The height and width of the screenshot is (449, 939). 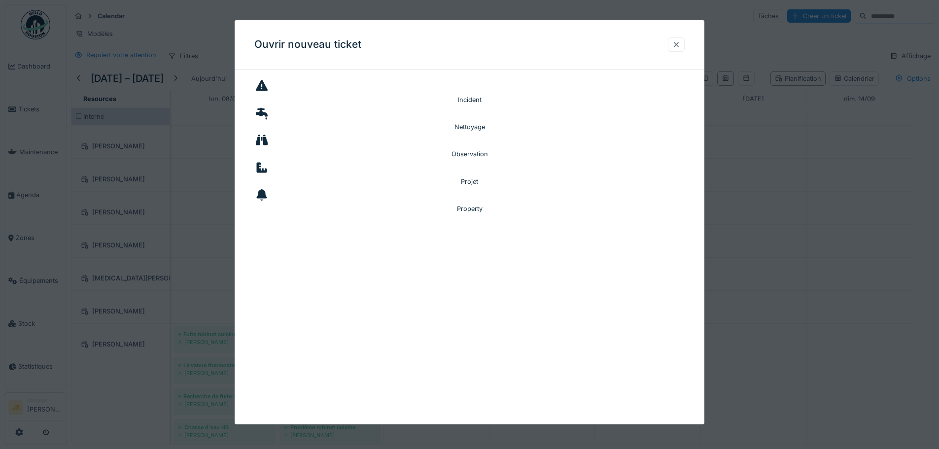 I want to click on div: Projet, so click(x=469, y=181).